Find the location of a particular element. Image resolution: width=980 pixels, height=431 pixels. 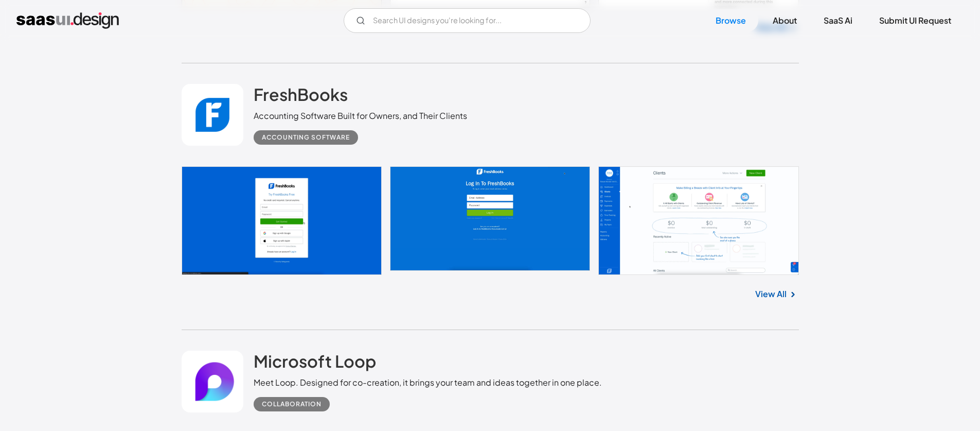

div: Accounting Software is located at coordinates (306, 137).